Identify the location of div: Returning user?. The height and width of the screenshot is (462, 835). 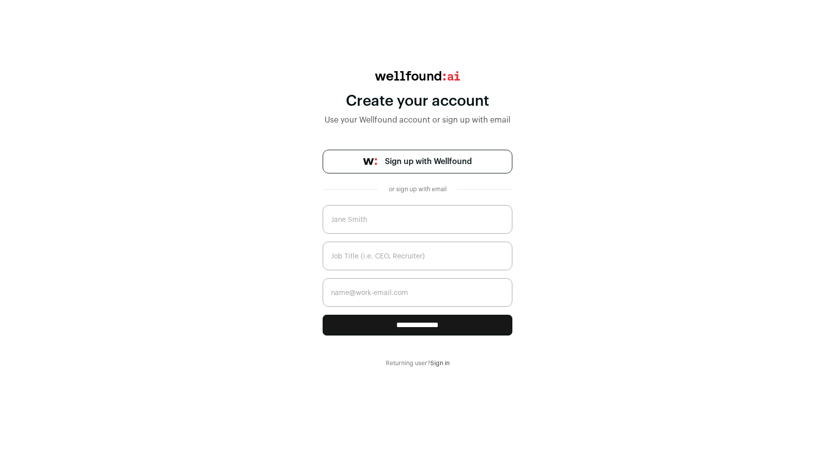
(417, 363).